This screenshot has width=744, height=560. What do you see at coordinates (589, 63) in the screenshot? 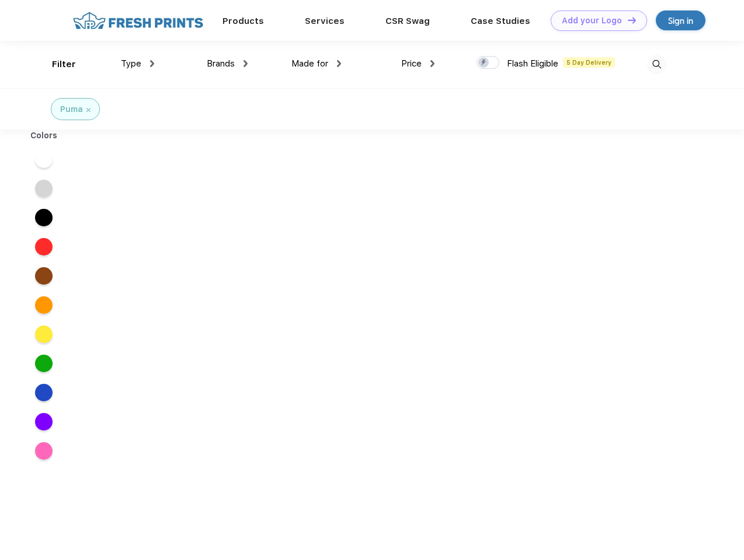
I see `span: 5 Day Delivery` at bounding box center [589, 63].